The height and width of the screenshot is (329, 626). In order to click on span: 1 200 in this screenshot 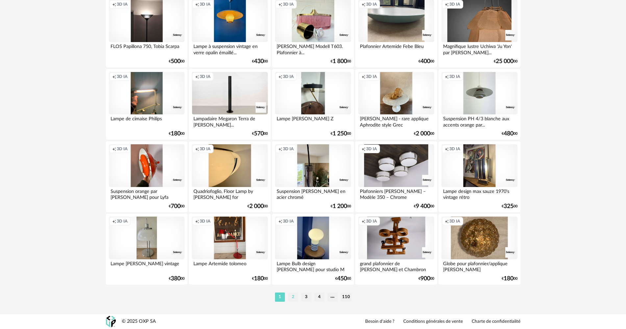, I will do `click(340, 207)`.